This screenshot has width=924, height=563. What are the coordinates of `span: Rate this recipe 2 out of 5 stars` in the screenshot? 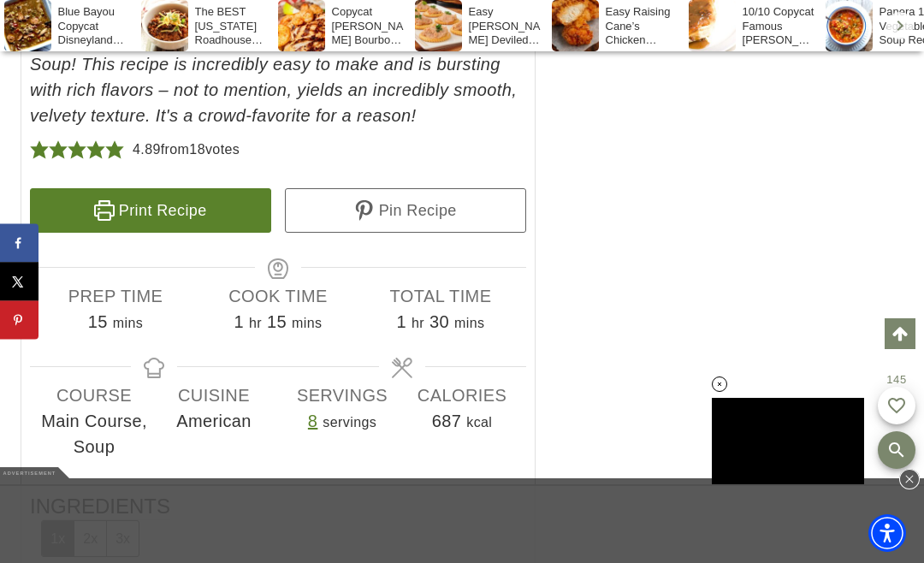 It's located at (58, 149).